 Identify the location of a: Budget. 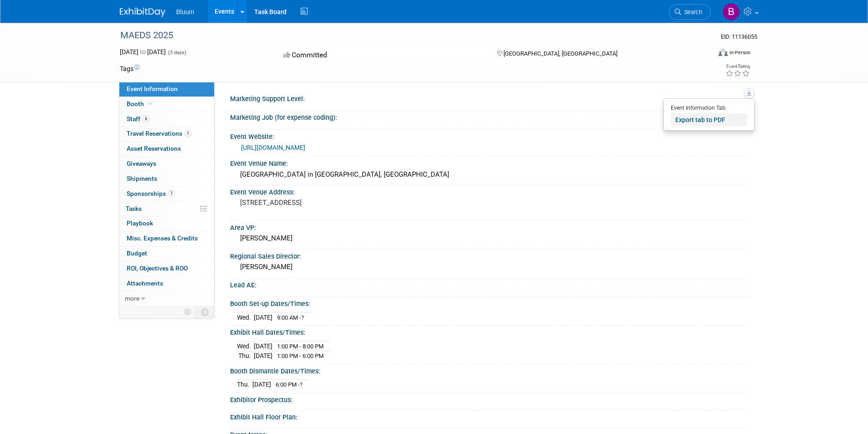
(167, 254).